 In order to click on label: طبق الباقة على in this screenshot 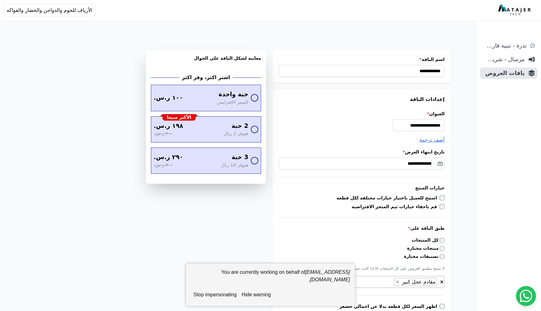, I will do `click(362, 228)`.